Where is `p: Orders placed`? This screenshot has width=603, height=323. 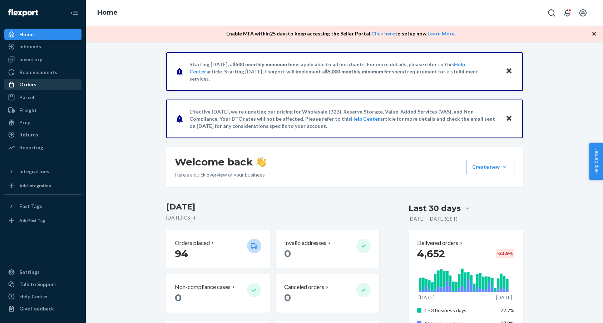 p: Orders placed is located at coordinates (192, 242).